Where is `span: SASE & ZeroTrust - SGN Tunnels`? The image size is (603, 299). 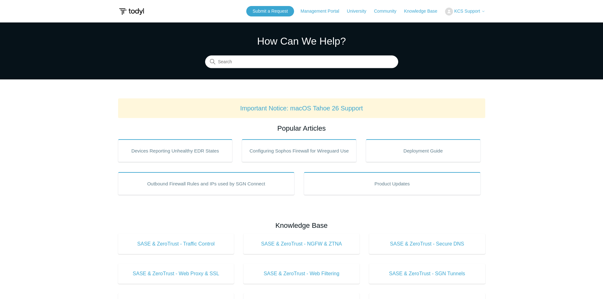
span: SASE & ZeroTrust - SGN Tunnels is located at coordinates (427, 274).